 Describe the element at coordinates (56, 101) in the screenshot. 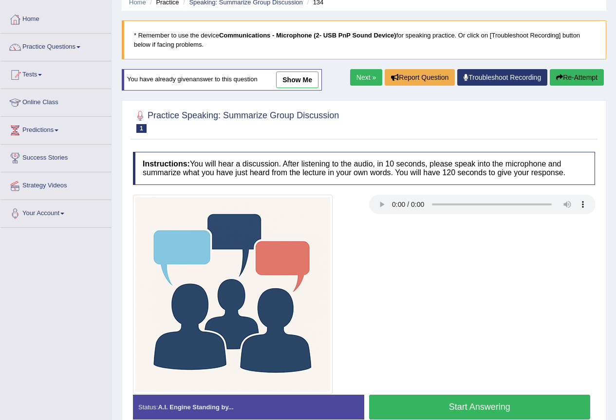

I see `a: Online Class` at that location.